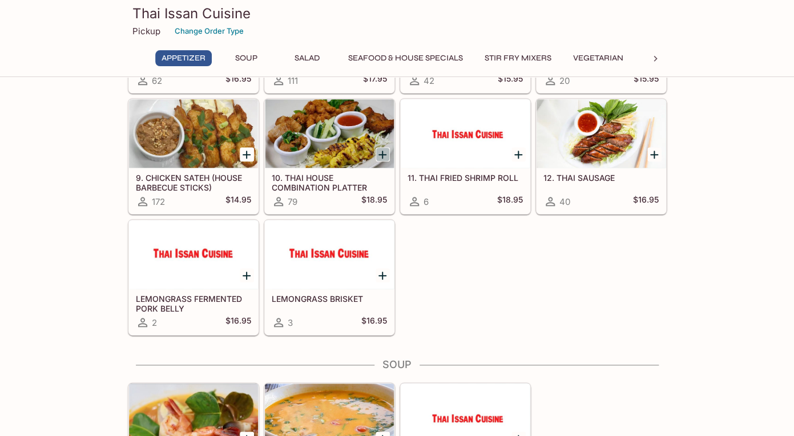  Describe the element at coordinates (665, 58) in the screenshot. I see `button: Noodles` at that location.